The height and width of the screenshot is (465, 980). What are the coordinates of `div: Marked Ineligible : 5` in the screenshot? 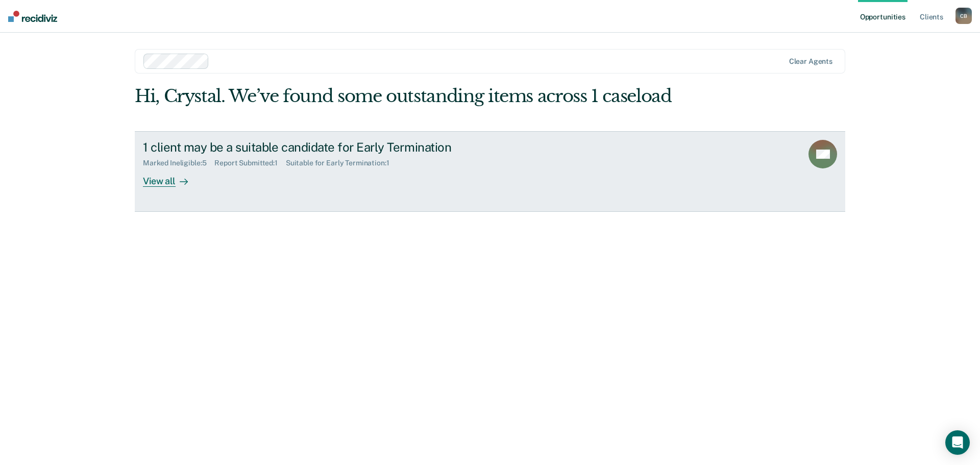 It's located at (179, 163).